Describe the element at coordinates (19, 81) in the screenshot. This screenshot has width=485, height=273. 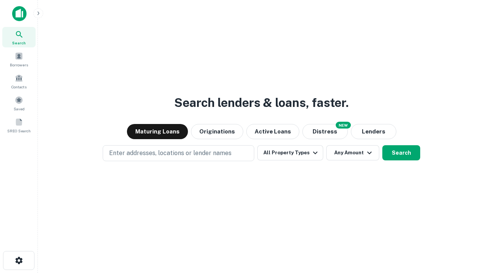
I see `a: Contacts` at that location.